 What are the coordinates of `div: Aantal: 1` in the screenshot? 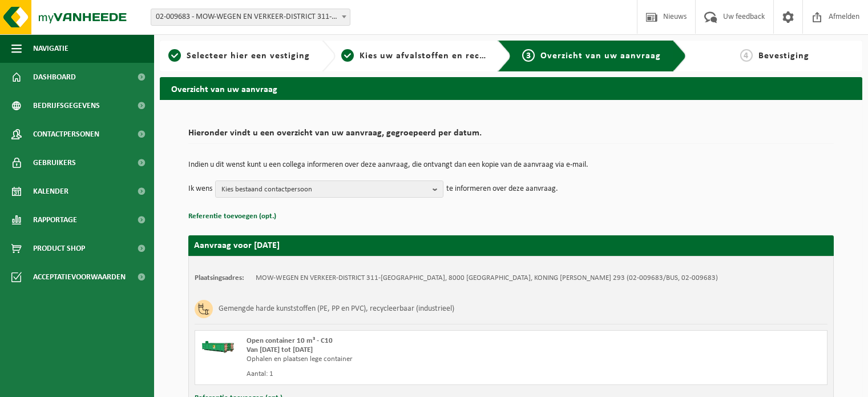 It's located at (402, 375).